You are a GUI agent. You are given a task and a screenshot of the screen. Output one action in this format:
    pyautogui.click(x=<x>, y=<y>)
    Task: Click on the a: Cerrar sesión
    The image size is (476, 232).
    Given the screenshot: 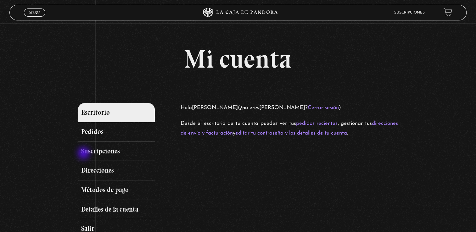 What is the action you would take?
    pyautogui.click(x=323, y=108)
    